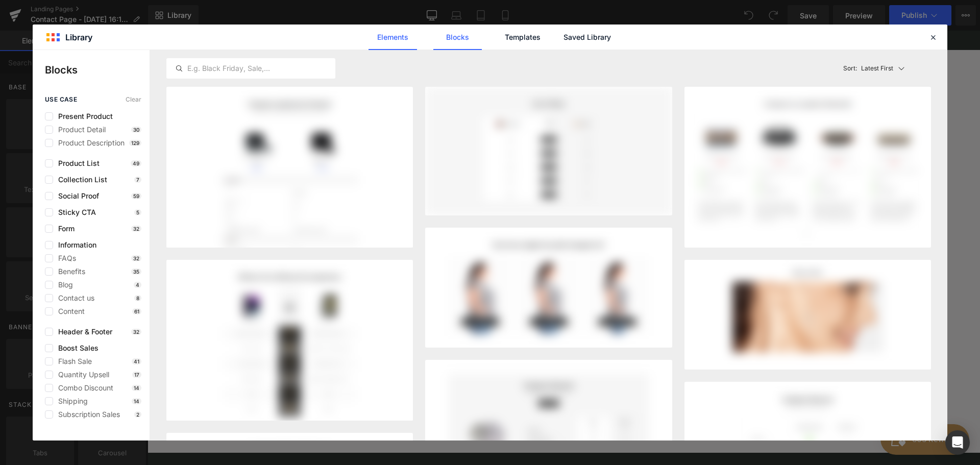 This screenshot has width=980, height=465. Describe the element at coordinates (81, 375) in the screenshot. I see `span: Quantity Upsell` at that location.